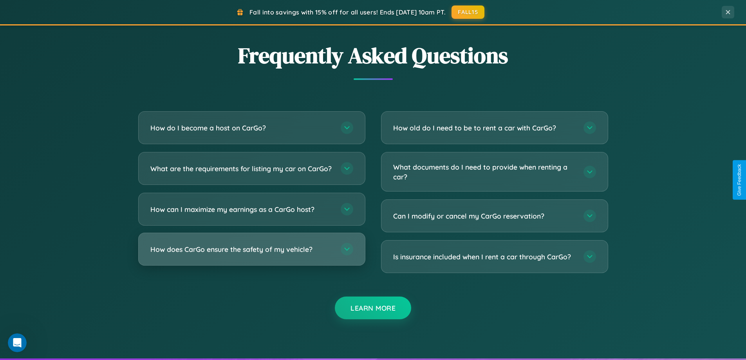 This screenshot has width=746, height=360. I want to click on div: Give Feedback, so click(739, 180).